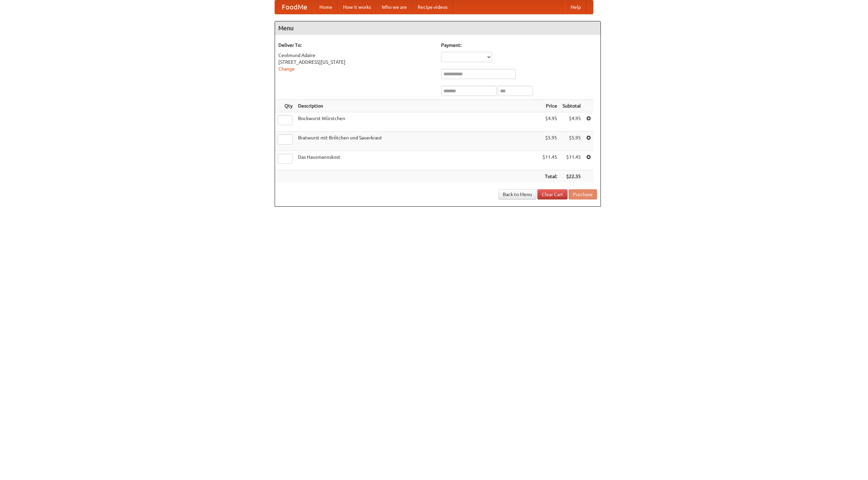  What do you see at coordinates (550, 176) in the screenshot?
I see `th: Total:` at bounding box center [550, 176].